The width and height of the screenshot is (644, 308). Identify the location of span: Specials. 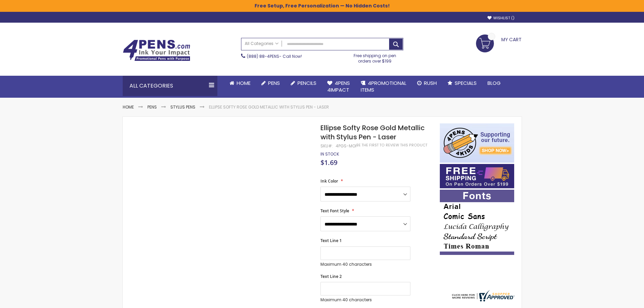
(466, 83).